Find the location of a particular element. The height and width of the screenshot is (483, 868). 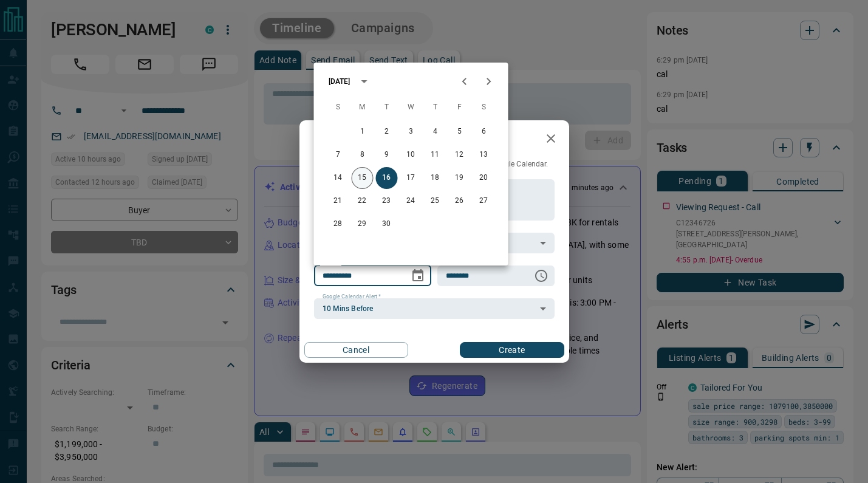

span: Monday is located at coordinates (363, 108).